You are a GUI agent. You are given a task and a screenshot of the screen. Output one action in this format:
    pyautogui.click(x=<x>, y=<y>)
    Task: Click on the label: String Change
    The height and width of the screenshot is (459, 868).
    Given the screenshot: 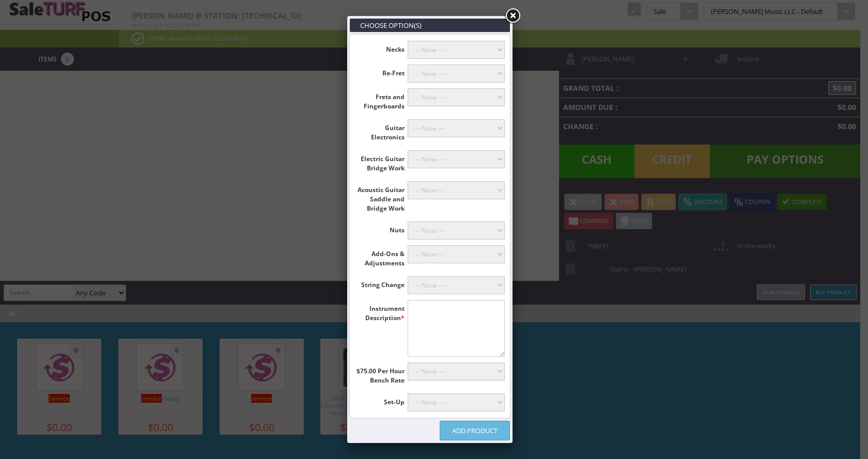 What is the action you would take?
    pyautogui.click(x=381, y=283)
    